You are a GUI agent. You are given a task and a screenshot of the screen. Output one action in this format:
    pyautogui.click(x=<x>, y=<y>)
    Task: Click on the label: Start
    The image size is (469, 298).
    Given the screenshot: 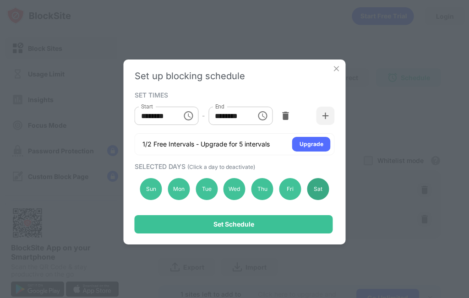 What is the action you would take?
    pyautogui.click(x=147, y=106)
    